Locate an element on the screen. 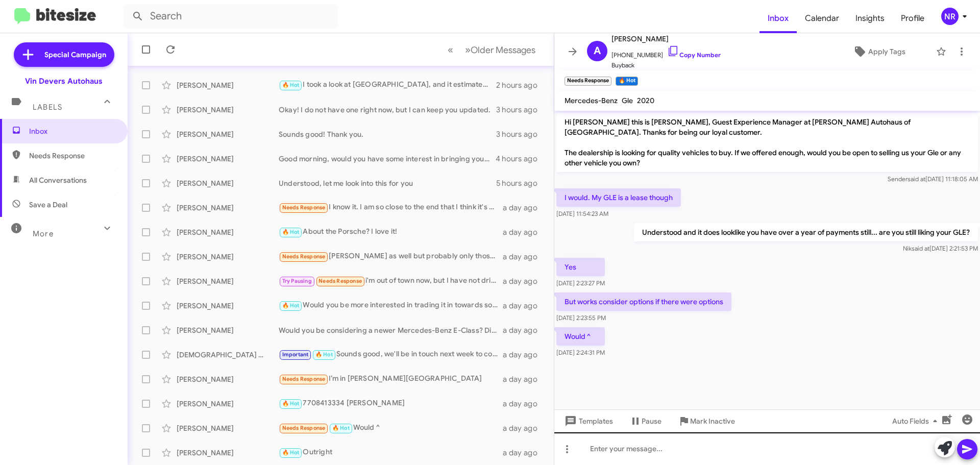 The width and height of the screenshot is (980, 465). div: About the Porsche? I love it! is located at coordinates (390, 232).